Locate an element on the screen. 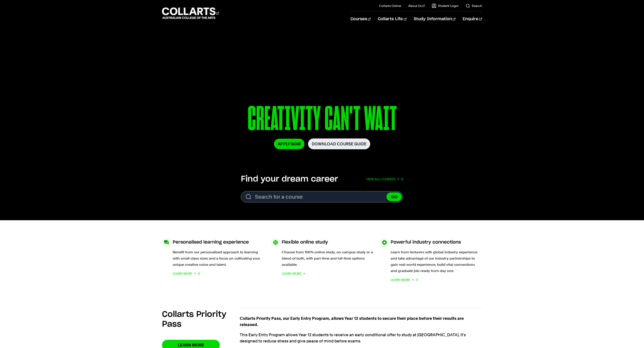  h3: Personalised learning experience is located at coordinates (211, 242).